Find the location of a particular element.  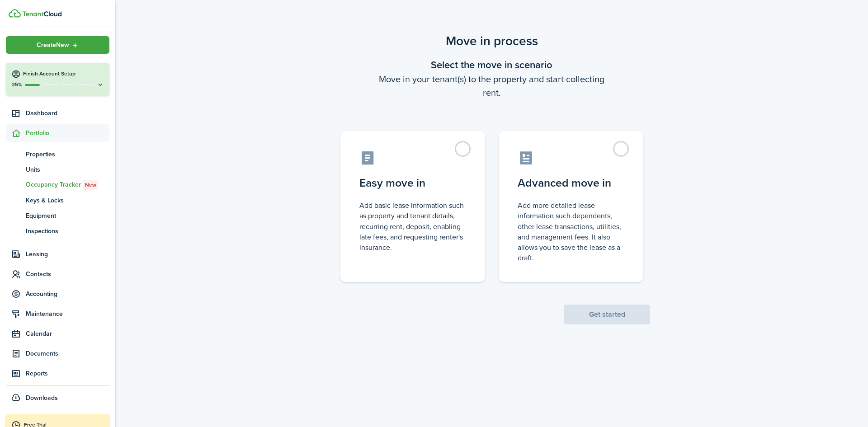

span: Inspections is located at coordinates (67, 230).